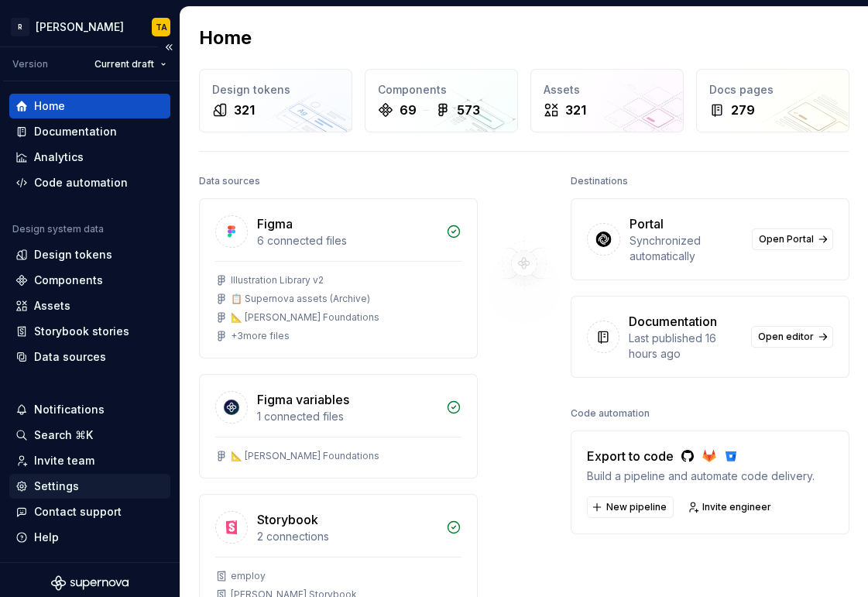 Image resolution: width=868 pixels, height=597 pixels. Describe the element at coordinates (408, 110) in the screenshot. I see `div: 69` at that location.